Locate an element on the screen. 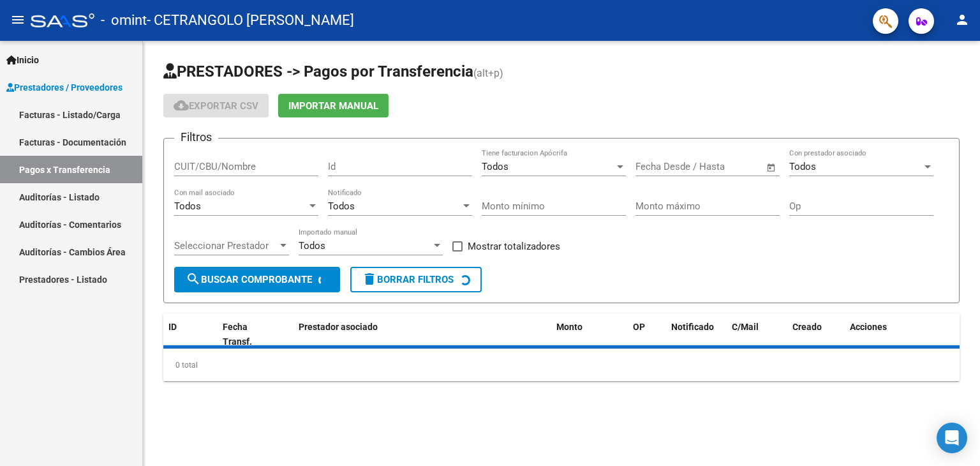 The height and width of the screenshot is (466, 980). span: Prestador asociado is located at coordinates (338, 327).